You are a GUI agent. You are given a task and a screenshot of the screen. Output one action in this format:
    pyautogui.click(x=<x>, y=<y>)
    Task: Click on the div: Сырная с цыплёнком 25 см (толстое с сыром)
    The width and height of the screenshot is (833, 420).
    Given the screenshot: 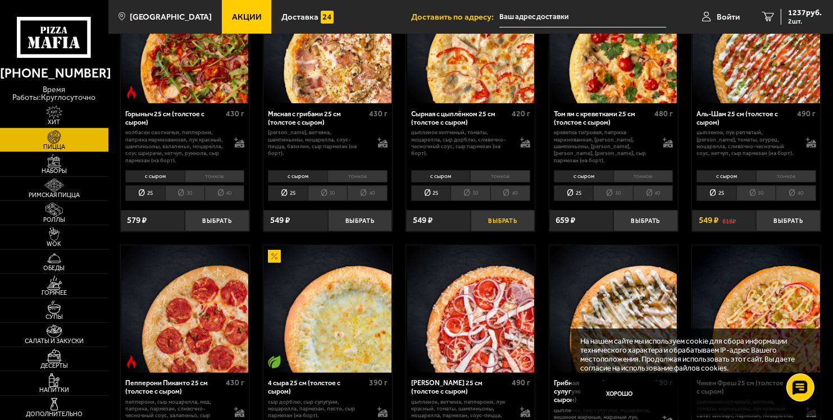 What is the action you would take?
    pyautogui.click(x=460, y=118)
    